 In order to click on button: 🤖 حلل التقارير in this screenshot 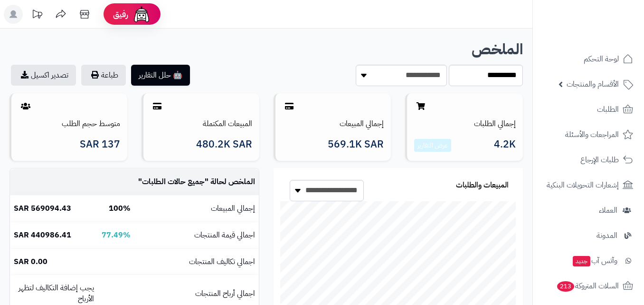, I will do `click(160, 75)`.